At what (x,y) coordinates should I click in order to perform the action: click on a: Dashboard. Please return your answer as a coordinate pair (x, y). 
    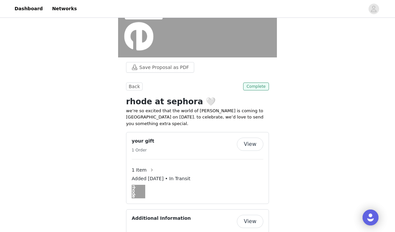
    Looking at the image, I should click on (28, 9).